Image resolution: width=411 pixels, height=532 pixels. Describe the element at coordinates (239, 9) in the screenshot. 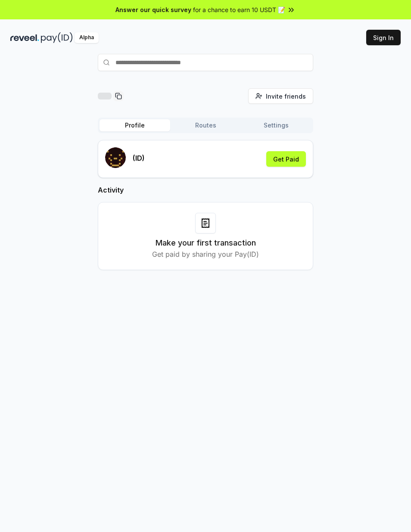

I see `span: for a chance to earn 10 USDT 📝` at that location.